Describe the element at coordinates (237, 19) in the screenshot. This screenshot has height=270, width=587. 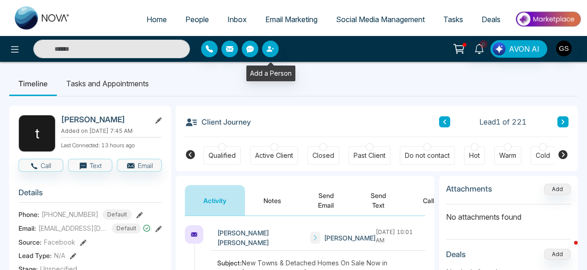
I see `a: Inbox` at that location.